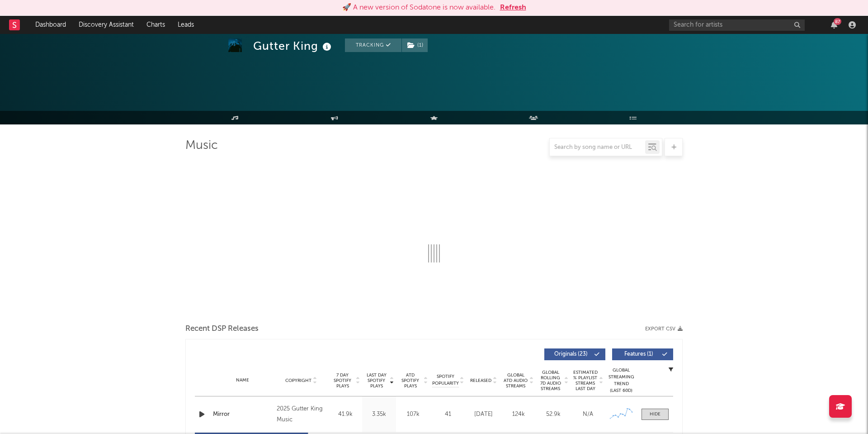 The width and height of the screenshot is (868, 434). I want to click on a: Discovery Assistant, so click(106, 25).